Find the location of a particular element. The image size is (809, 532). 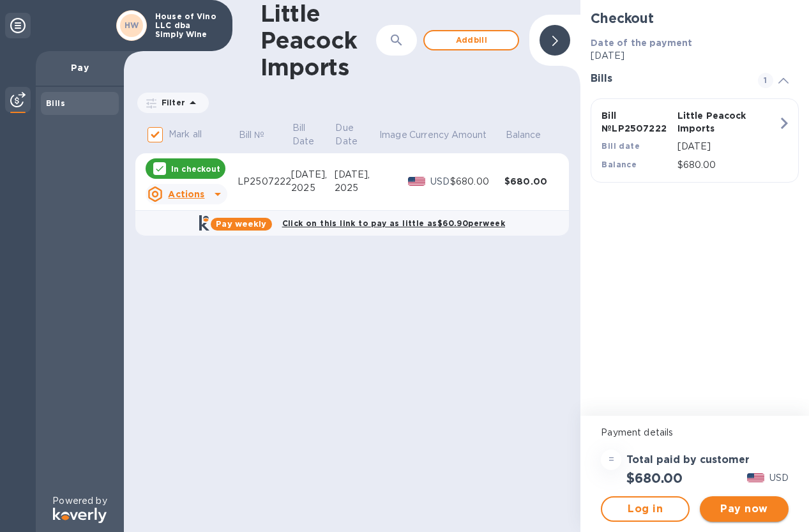

p: Filter is located at coordinates (171, 102).